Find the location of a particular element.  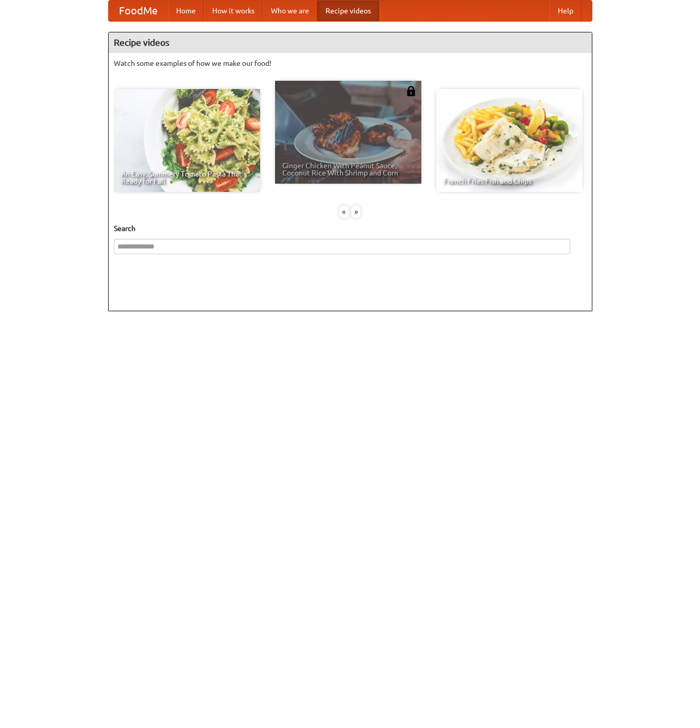

a: Recipe videos is located at coordinates (348, 11).